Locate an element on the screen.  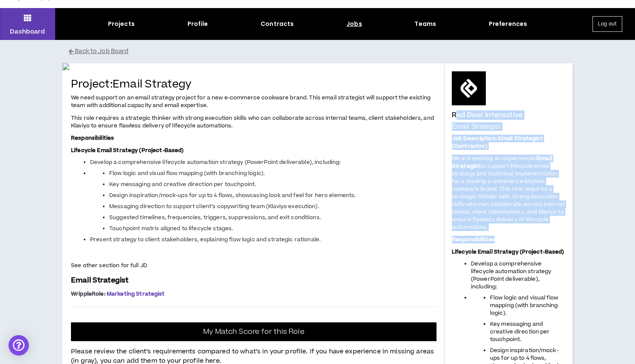
span: Touchpoint matrix aligned to lifecycle stages. is located at coordinates (171, 228).